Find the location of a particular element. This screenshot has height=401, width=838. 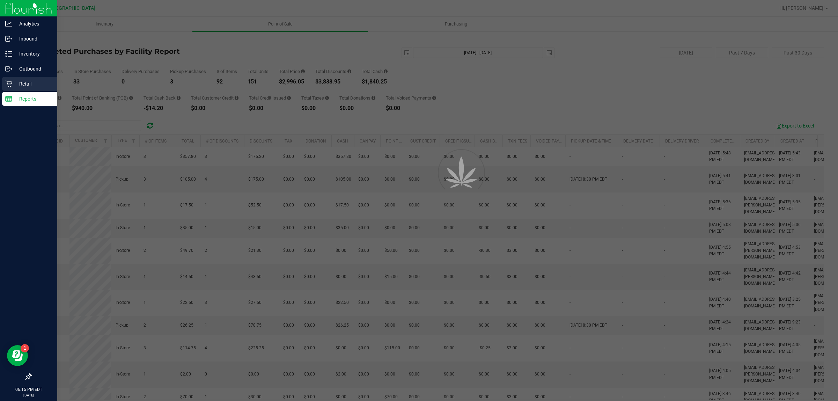

inline-svg: Inventory is located at coordinates (9, 54).